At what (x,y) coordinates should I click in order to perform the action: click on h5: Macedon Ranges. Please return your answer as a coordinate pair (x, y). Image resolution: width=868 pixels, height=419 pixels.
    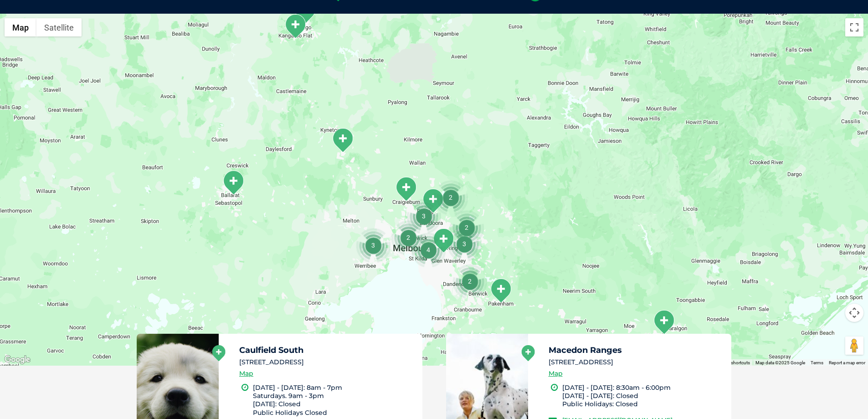
    Looking at the image, I should click on (636, 350).